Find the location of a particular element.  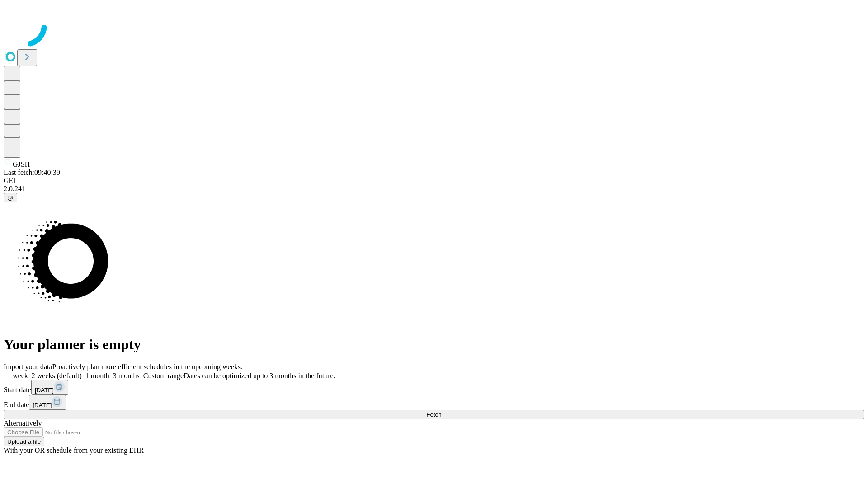

span: Fetch is located at coordinates (434, 415).